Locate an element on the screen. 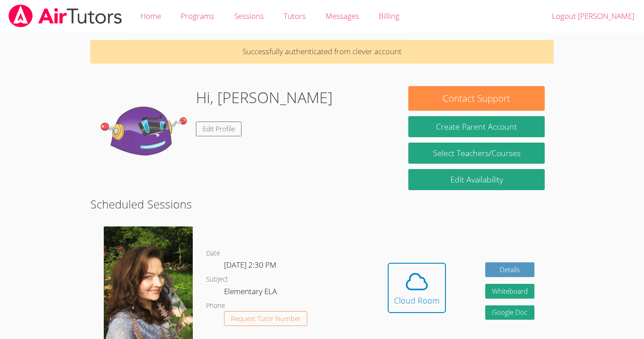 The width and height of the screenshot is (644, 339). button: Whiteboard is located at coordinates (510, 290).